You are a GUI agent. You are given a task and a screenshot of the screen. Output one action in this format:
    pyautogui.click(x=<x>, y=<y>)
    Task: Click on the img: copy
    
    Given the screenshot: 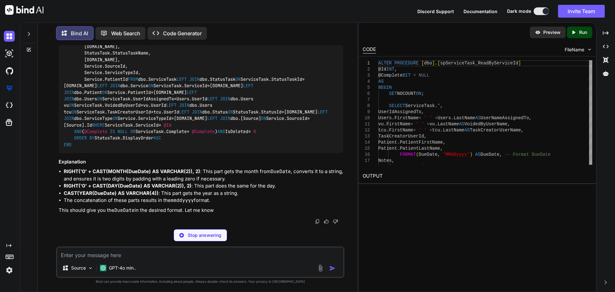 What is the action you would take?
    pyautogui.click(x=317, y=221)
    